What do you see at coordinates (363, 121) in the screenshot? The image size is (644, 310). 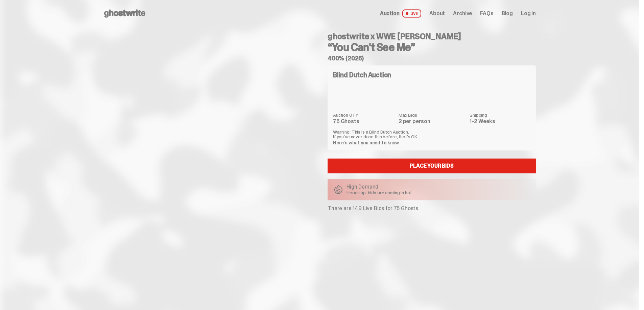 I see `dd: 75 Ghosts` at bounding box center [363, 121].